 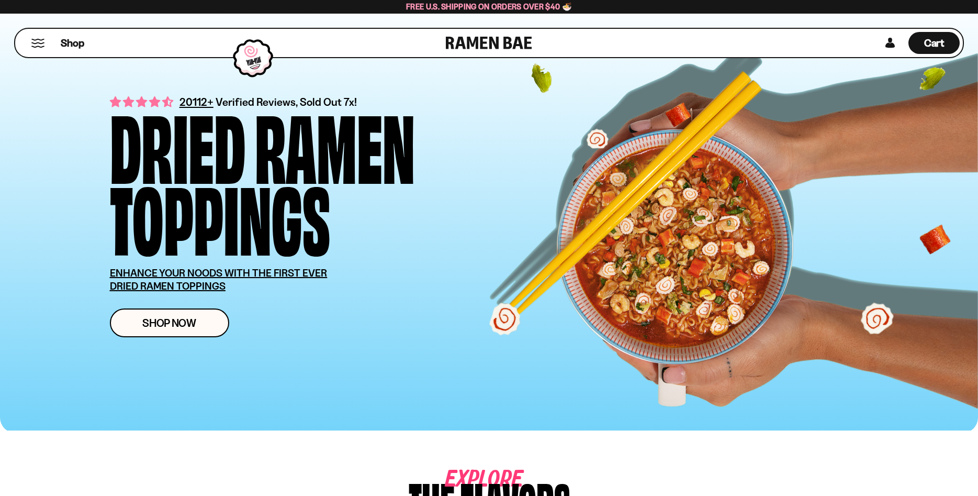 What do you see at coordinates (489, 6) in the screenshot?
I see `span: Free U.S. Shipping on Orders over $40 🍜` at bounding box center [489, 6].